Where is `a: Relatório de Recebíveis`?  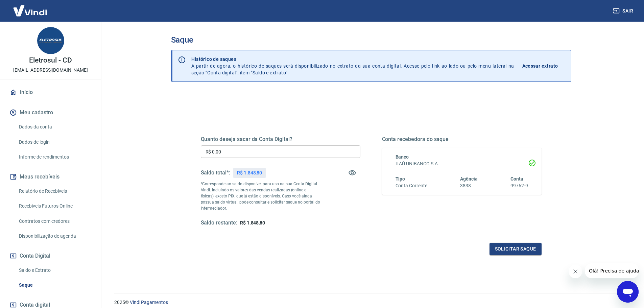 a: Relatório de Recebíveis is located at coordinates (55, 191).